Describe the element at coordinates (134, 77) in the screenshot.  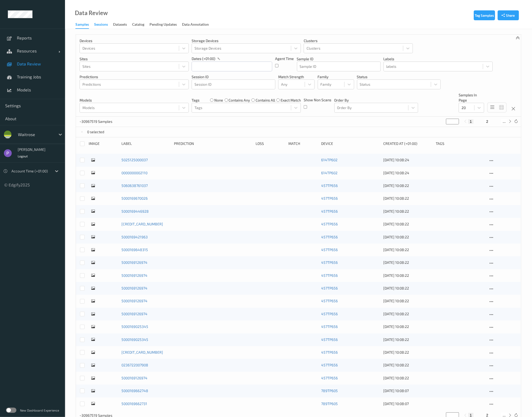
I see `p: Predictions` at that location.